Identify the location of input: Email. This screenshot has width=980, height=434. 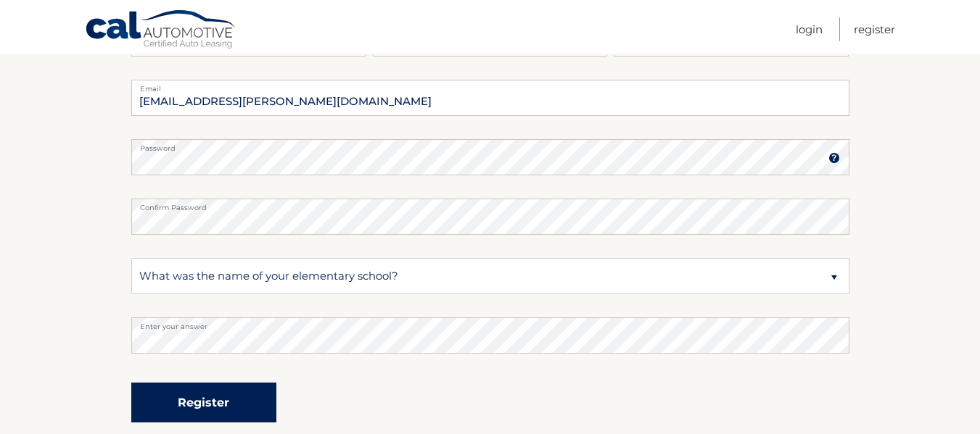
(491, 98).